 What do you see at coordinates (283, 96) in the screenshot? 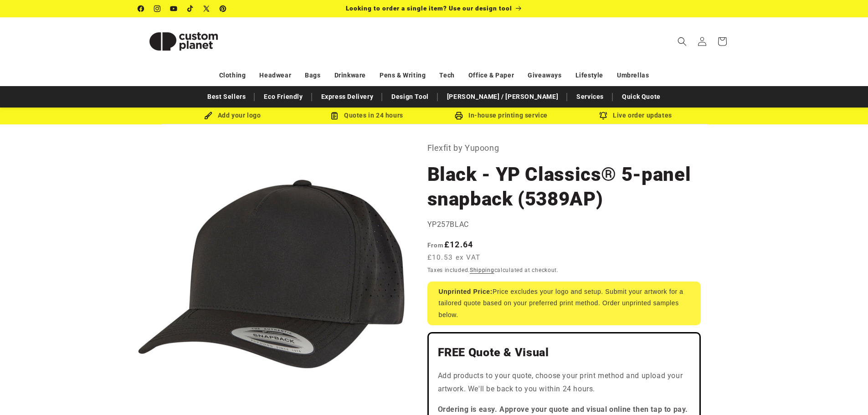
I see `a: Eco Friendly` at bounding box center [283, 96].